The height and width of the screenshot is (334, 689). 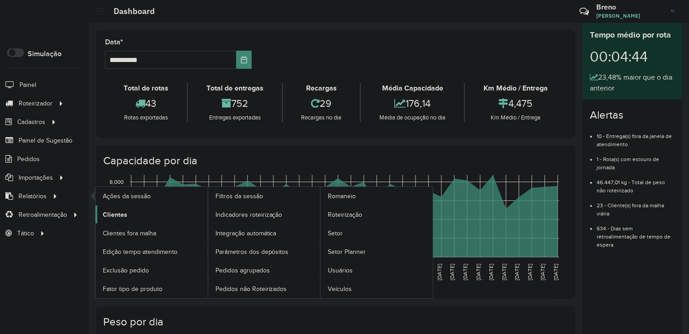 I want to click on span: Pedidos agrupados, so click(x=243, y=270).